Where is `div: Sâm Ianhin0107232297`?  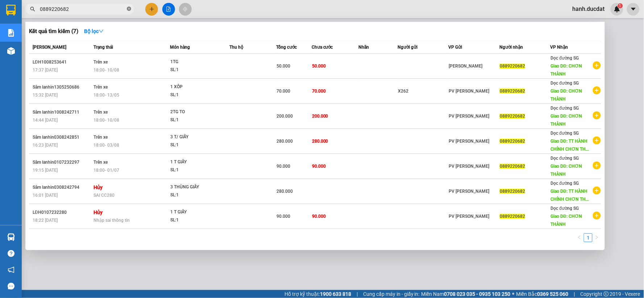
div: Sâm Ianhin0107232297 is located at coordinates (62, 162).